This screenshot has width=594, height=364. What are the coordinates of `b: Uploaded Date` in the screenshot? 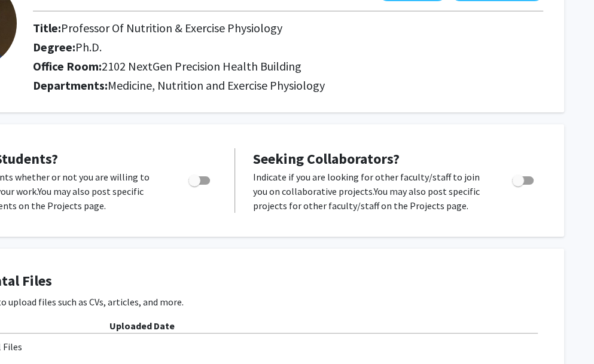 It's located at (142, 326).